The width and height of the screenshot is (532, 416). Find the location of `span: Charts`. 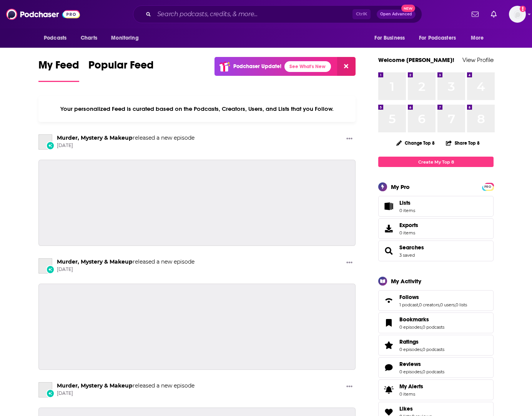

span: Charts is located at coordinates (89, 39).